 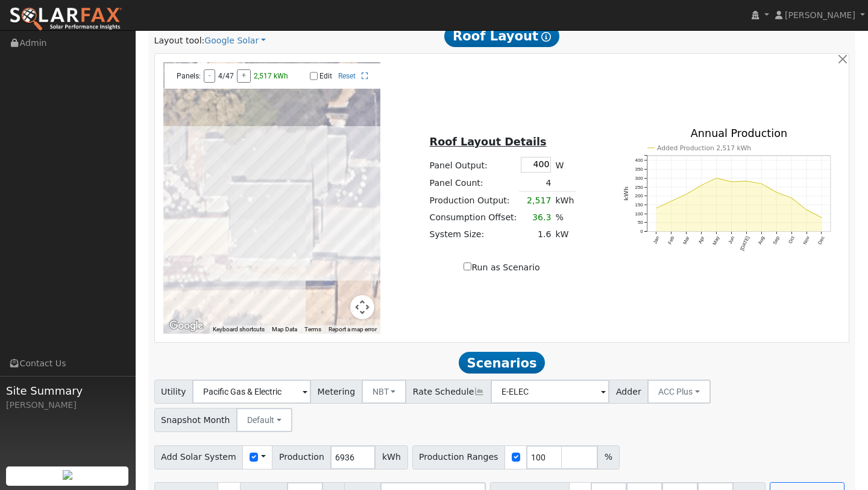 What do you see at coordinates (473, 164) in the screenshot?
I see `td: Panel Output:` at bounding box center [473, 164].